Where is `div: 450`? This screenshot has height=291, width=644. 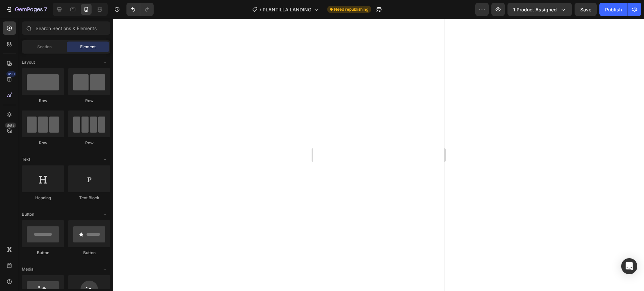
div: 450 is located at coordinates (11, 74).